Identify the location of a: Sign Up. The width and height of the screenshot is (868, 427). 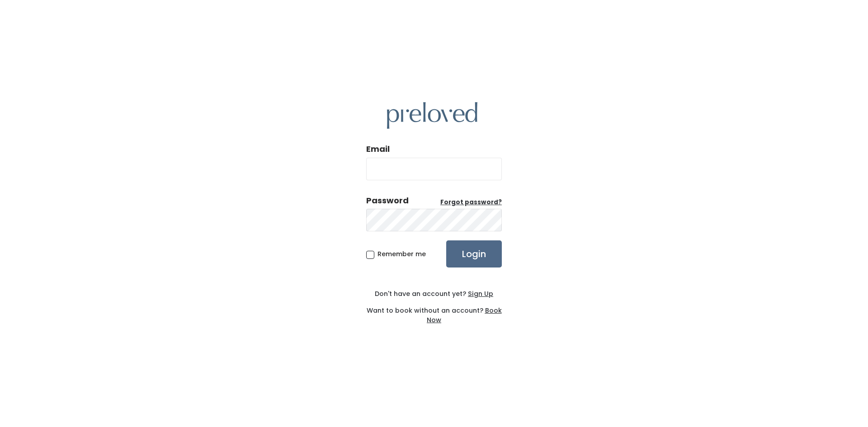
(479, 293).